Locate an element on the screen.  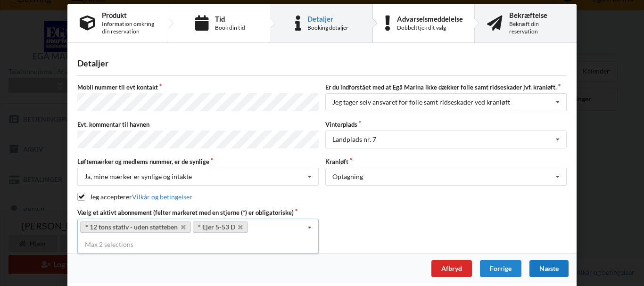
label: Kranløft is located at coordinates (446, 161).